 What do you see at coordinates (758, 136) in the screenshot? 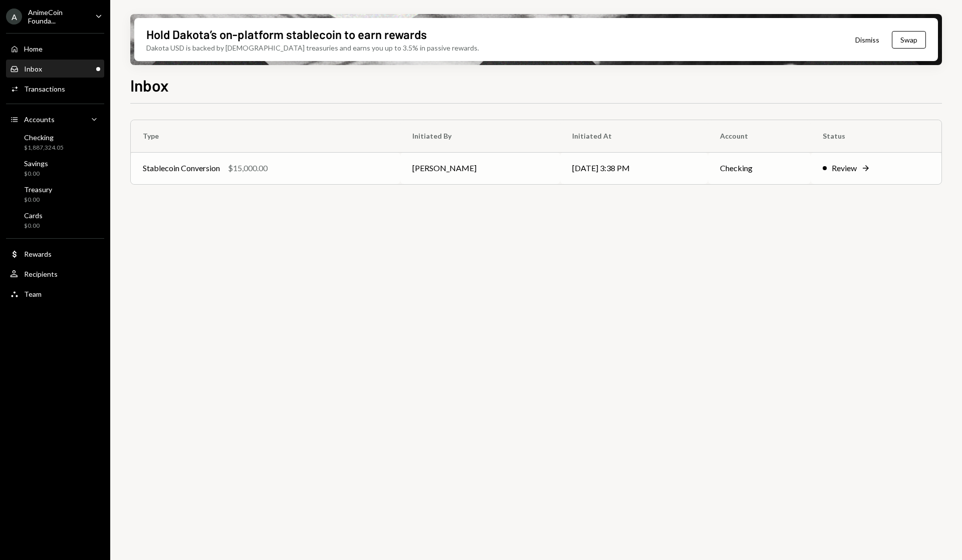
I see `th: Account` at bounding box center [758, 136].